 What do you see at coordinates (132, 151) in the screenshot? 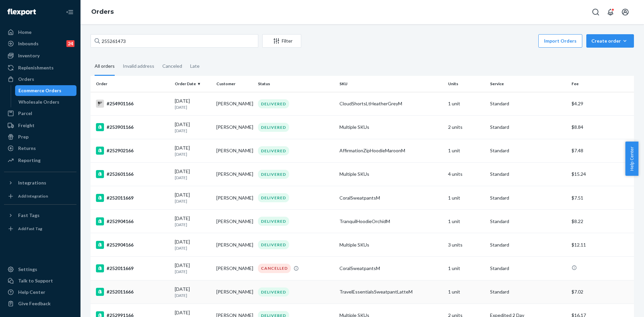
I see `div: #252902166` at bounding box center [132, 151].